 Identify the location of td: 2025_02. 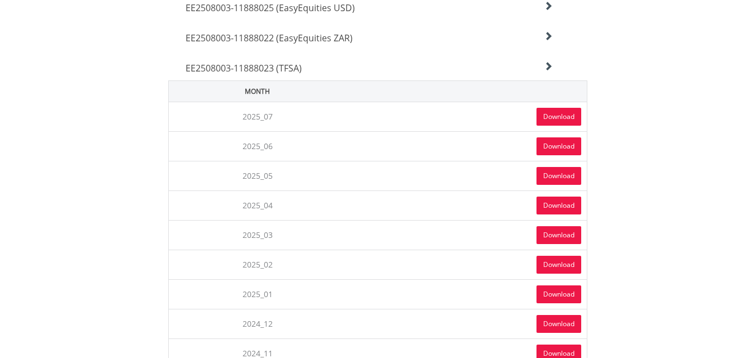
(257, 265).